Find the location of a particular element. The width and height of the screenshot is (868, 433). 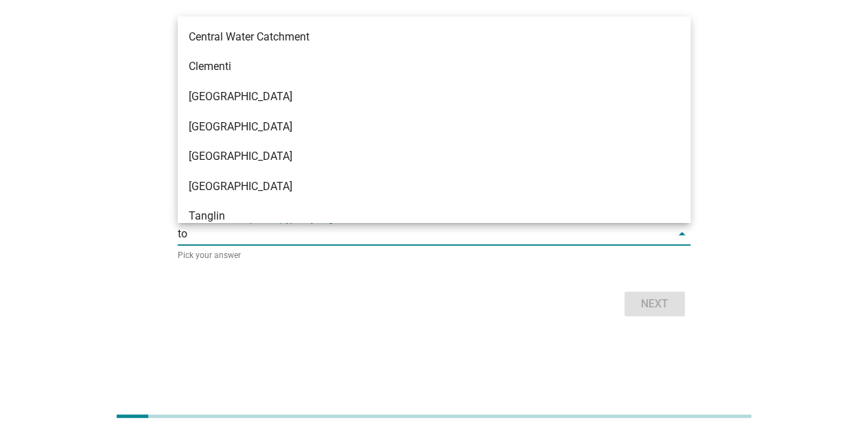

div: Pick your answer is located at coordinates (434, 255).